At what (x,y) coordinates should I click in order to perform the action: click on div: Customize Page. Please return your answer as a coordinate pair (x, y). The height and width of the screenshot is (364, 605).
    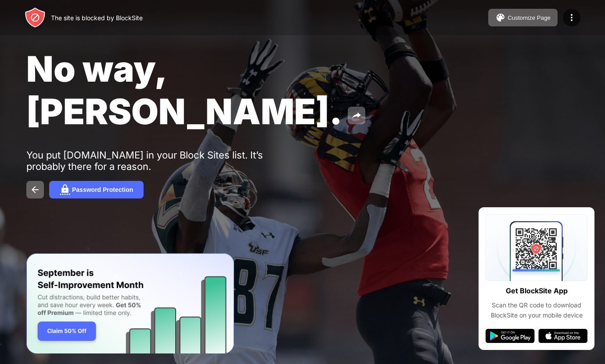
    Looking at the image, I should click on (529, 17).